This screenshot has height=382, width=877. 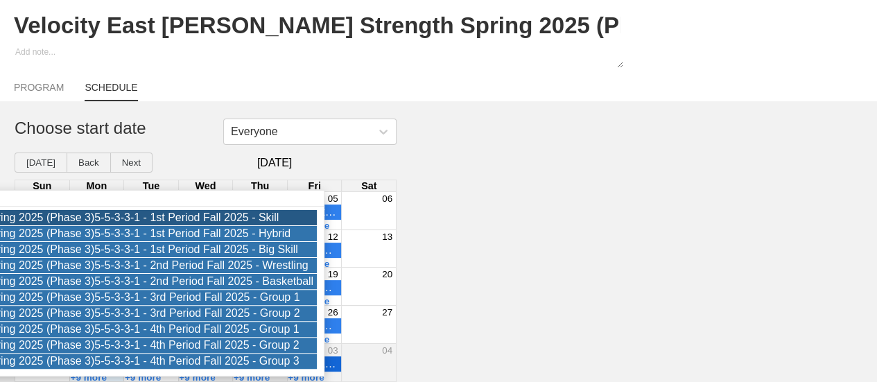 I want to click on button: 13, so click(x=387, y=236).